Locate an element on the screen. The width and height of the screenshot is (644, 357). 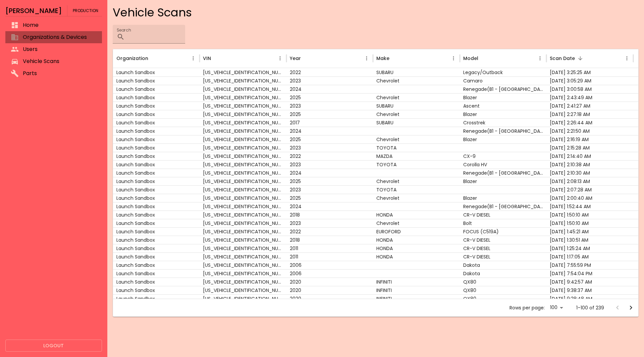
div: 9/2/2025, 3:05:29 AM is located at coordinates (589, 80).